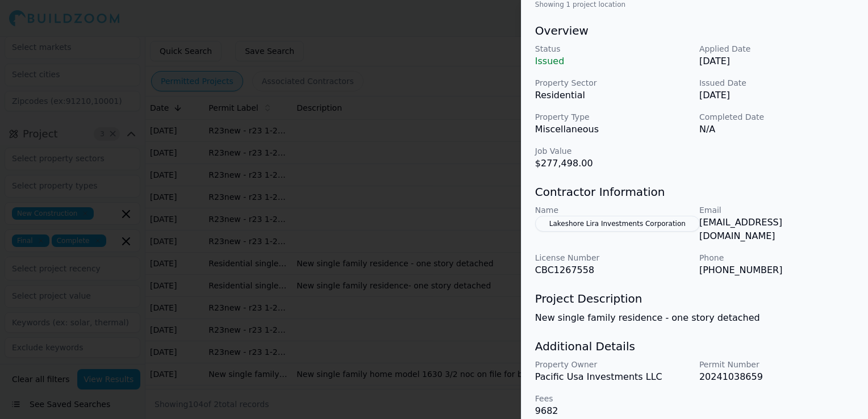 The height and width of the screenshot is (419, 868). Describe the element at coordinates (612, 62) in the screenshot. I see `p: Issued` at that location.